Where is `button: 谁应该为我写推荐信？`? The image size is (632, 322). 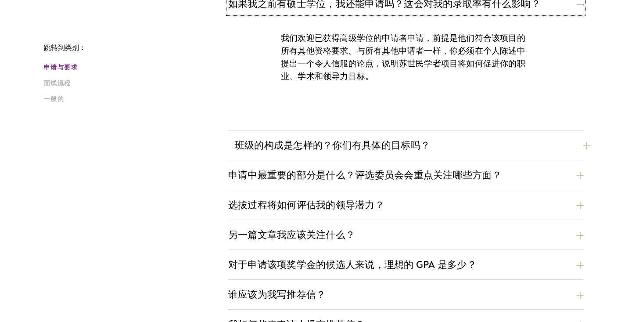
button: 谁应该为我写推荐信？ is located at coordinates (406, 294).